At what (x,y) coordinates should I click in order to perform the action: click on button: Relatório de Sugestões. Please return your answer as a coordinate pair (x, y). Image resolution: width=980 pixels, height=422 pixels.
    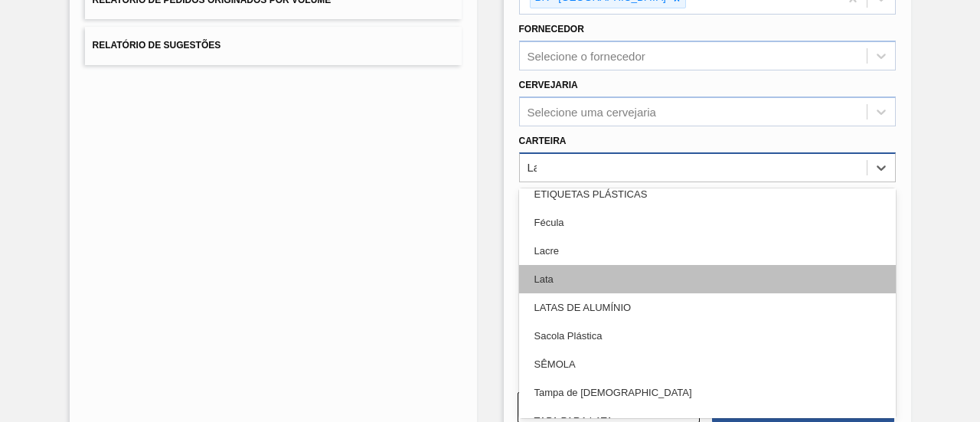
    Looking at the image, I should click on (274, 45).